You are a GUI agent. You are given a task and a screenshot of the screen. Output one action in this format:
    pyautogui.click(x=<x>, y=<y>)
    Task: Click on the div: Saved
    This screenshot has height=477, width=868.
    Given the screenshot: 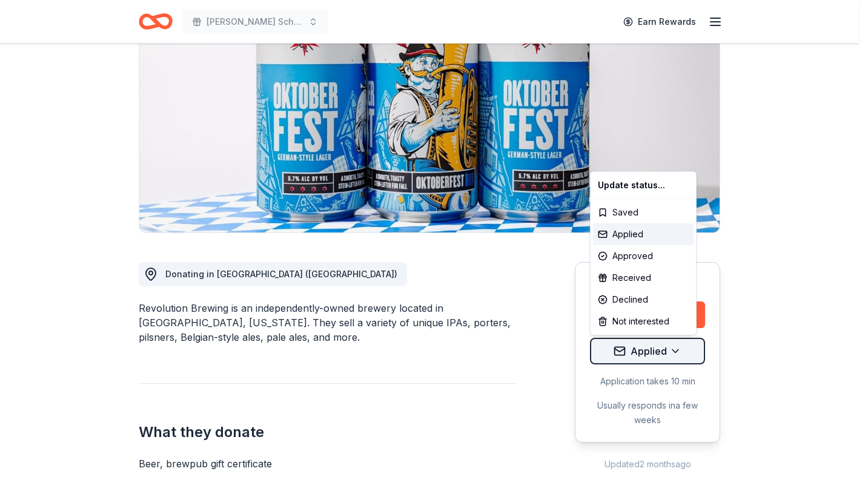 What is the action you would take?
    pyautogui.click(x=643, y=212)
    